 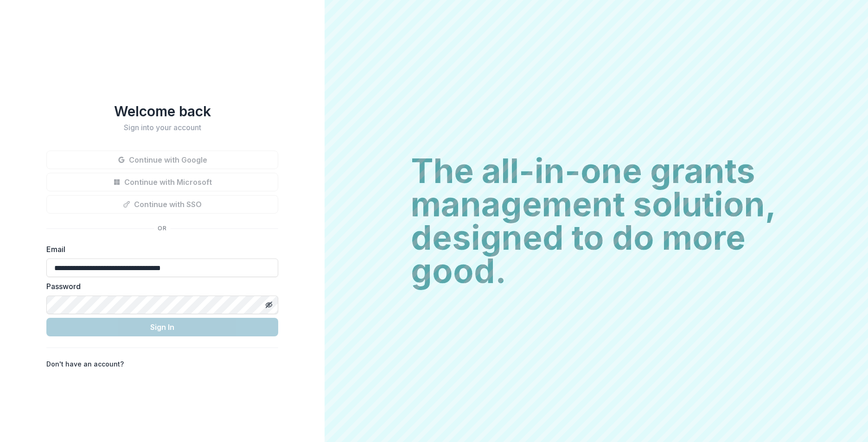 I want to click on button: Continue with SSO, so click(x=162, y=204).